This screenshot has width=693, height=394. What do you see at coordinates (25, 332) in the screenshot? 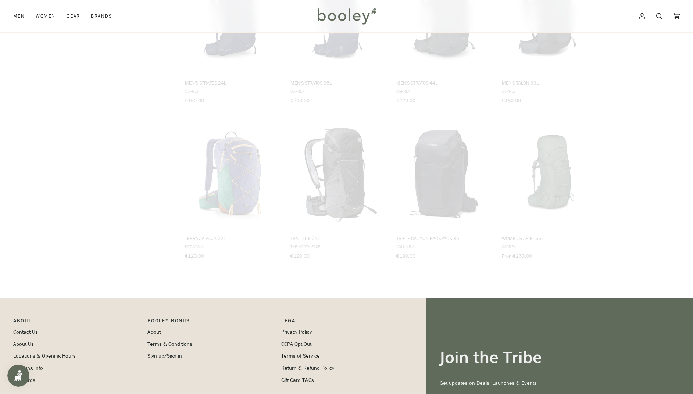
I see `a: Contact Us` at bounding box center [25, 332].